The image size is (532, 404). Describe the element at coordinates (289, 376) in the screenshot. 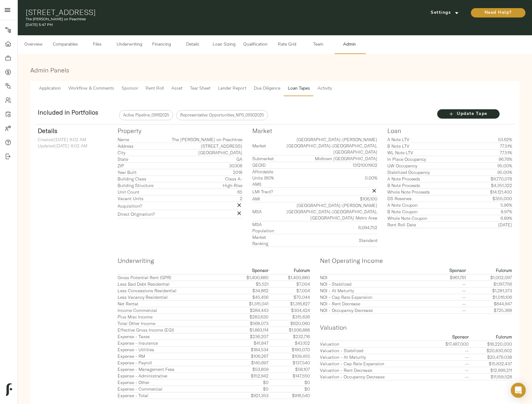

I see `td: $147,550` at that location.